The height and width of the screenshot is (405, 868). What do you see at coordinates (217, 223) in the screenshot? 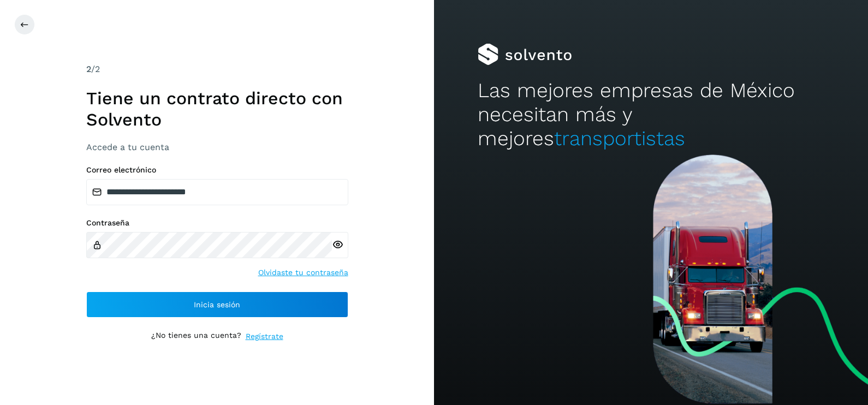
I see `label: Contraseña` at bounding box center [217, 223].